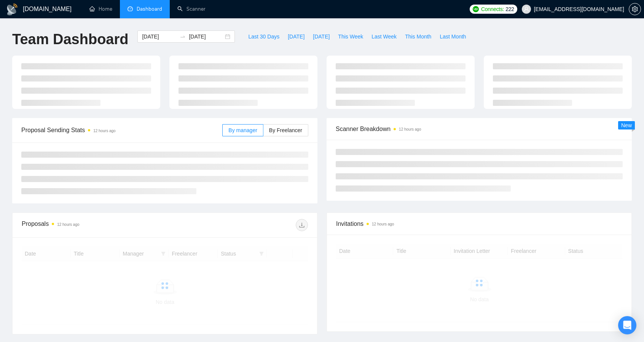 The height and width of the screenshot is (342, 644). Describe the element at coordinates (149, 9) in the screenshot. I see `span: Dashboard` at that location.